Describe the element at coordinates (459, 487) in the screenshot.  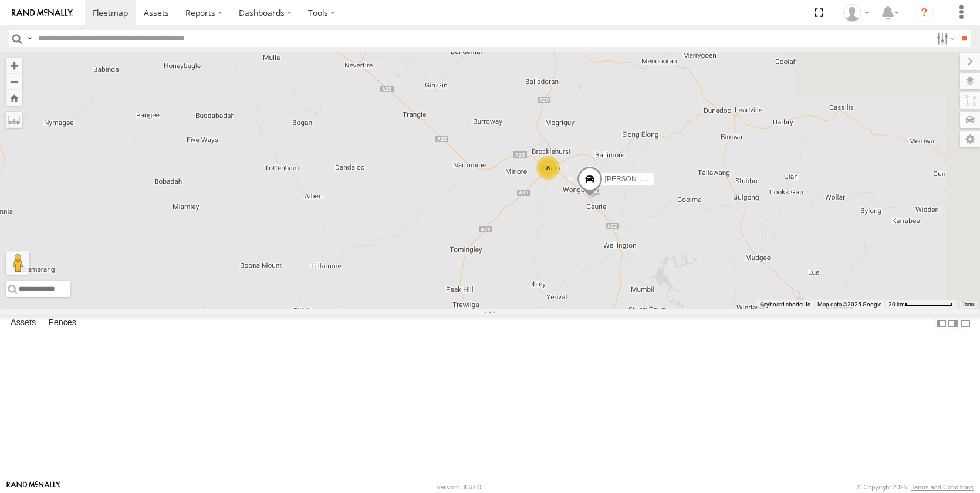
I see `div: Version: 306.00` at that location.